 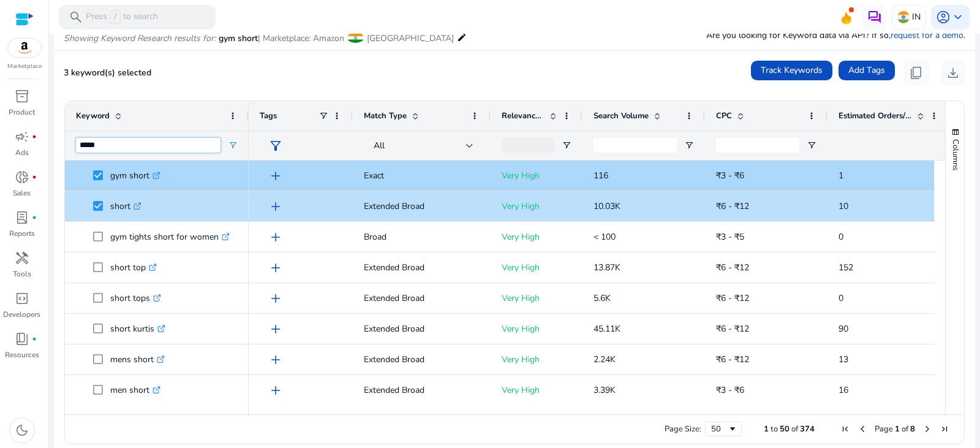 I want to click on p: Ads, so click(x=22, y=153).